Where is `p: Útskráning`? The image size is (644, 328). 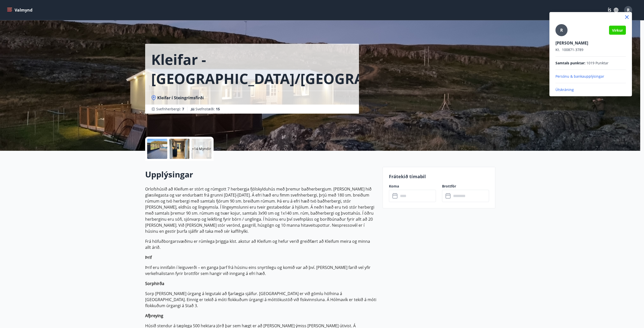 p: Útskráning is located at coordinates (590, 90).